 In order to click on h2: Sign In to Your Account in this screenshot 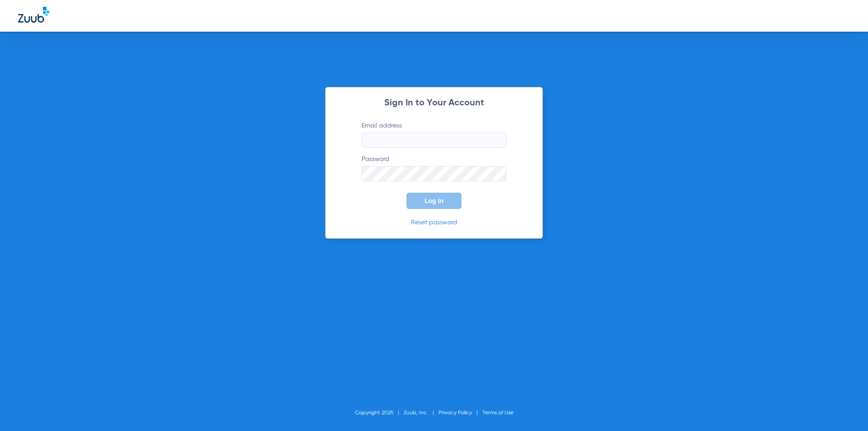, I will do `click(434, 103)`.